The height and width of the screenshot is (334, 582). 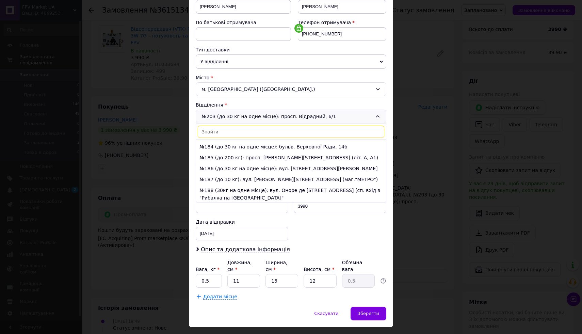 I want to click on label: Вага, кг, so click(x=208, y=269).